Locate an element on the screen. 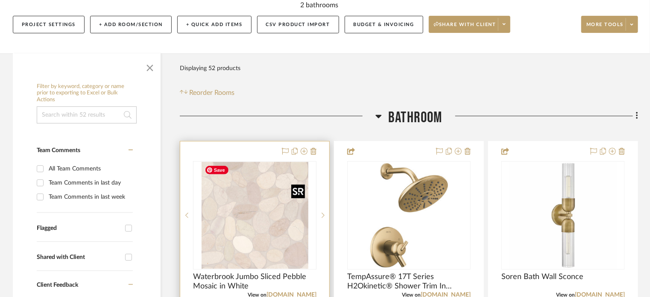 The width and height of the screenshot is (650, 297). span: Share with client is located at coordinates (465, 28).